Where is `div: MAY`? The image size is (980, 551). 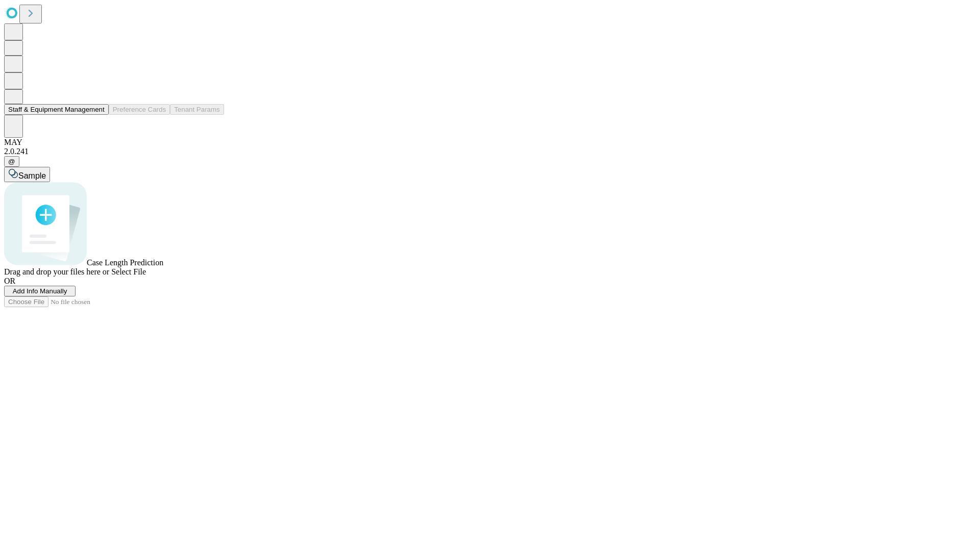
div: MAY is located at coordinates (490, 143).